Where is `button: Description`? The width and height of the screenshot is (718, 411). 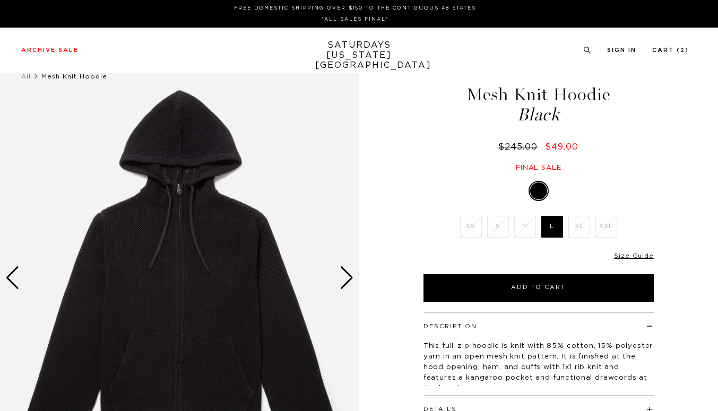 button: Description is located at coordinates (450, 326).